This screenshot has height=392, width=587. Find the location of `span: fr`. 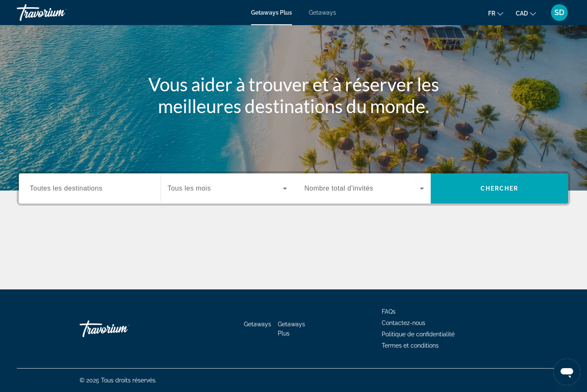

span: fr is located at coordinates (491, 14).